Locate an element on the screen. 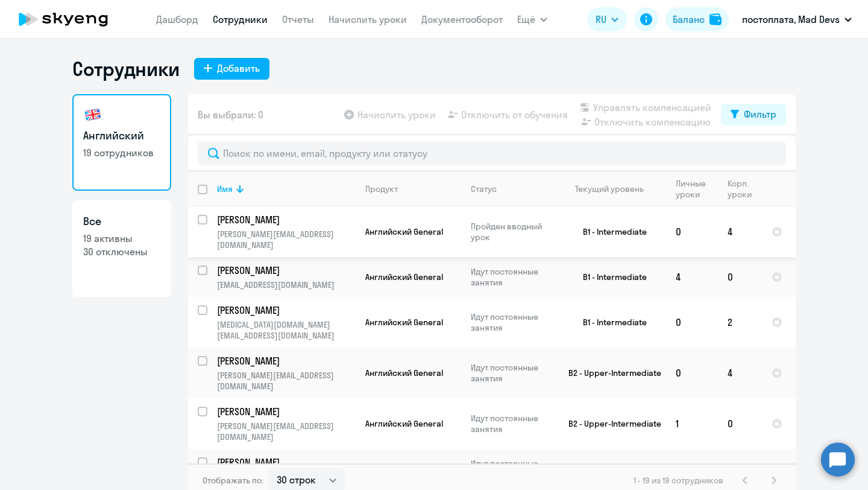 This screenshot has width=868, height=490. span: 1 - 19 из 19 сотрудников is located at coordinates (678, 480).